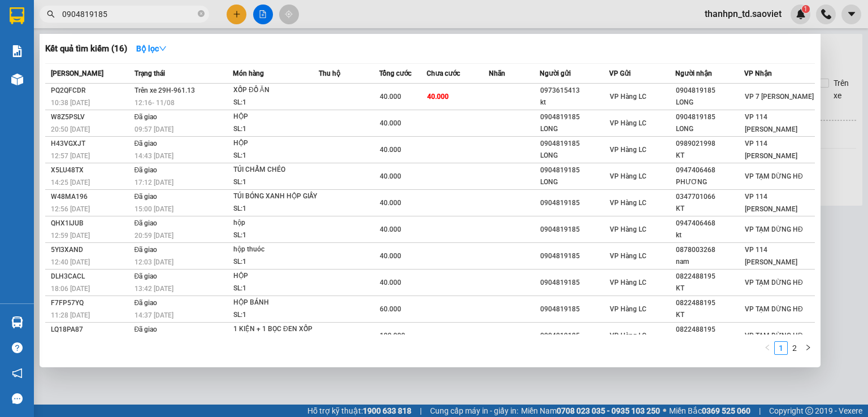 This screenshot has height=417, width=868. I want to click on div: 0973615413, so click(574, 90).